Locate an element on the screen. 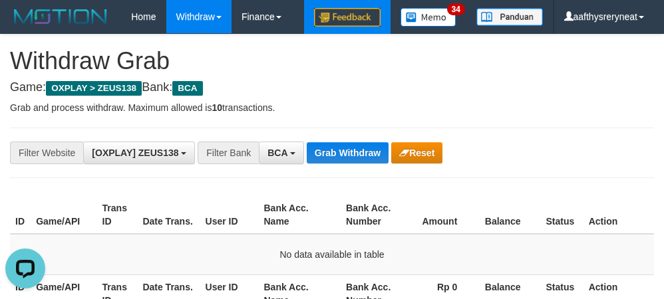  th: User ID is located at coordinates (229, 215).